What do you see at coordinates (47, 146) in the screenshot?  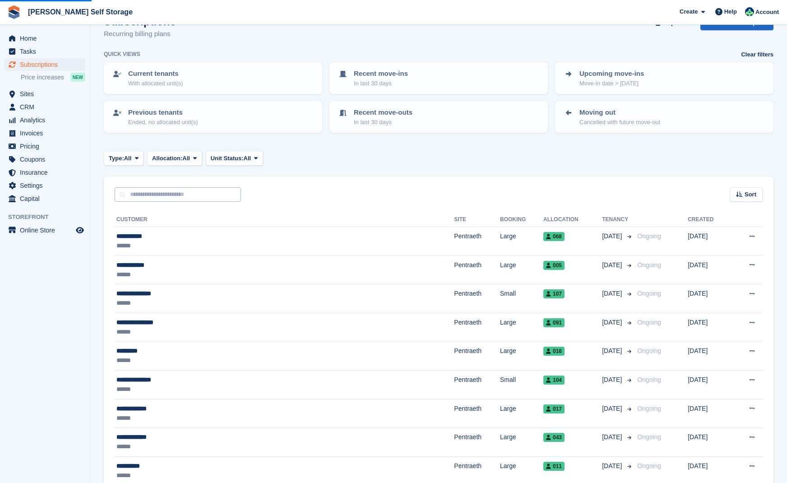 I see `span: Pricing` at bounding box center [47, 146].